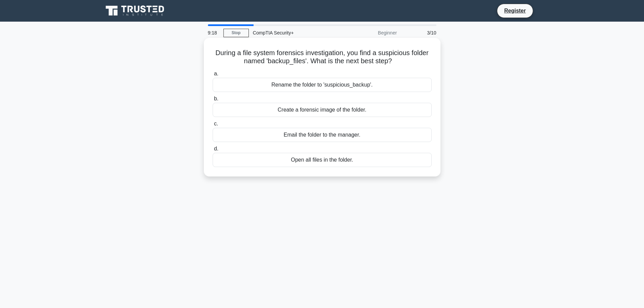  I want to click on div: 9:18, so click(214, 33).